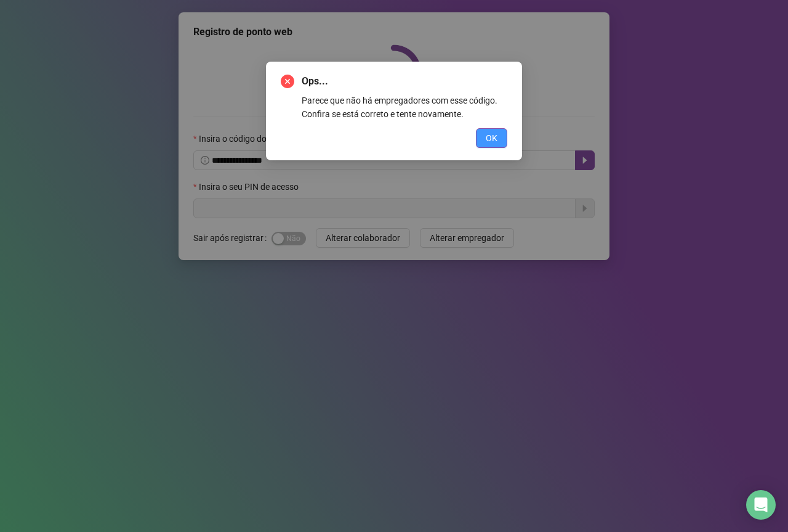  Describe the element at coordinates (491, 138) in the screenshot. I see `button: OK` at that location.